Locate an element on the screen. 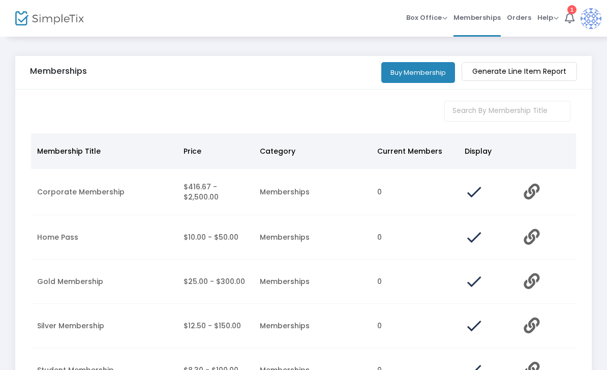 Image resolution: width=607 pixels, height=370 pixels. span: Orders is located at coordinates (519, 17).